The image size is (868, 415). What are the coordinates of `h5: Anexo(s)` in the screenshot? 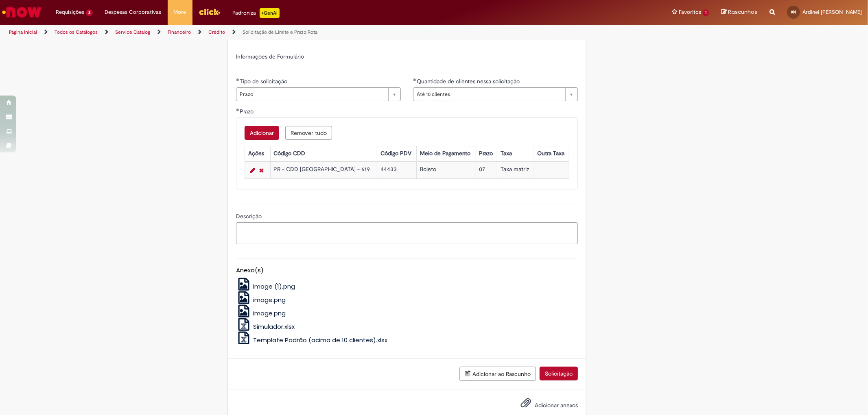 It's located at (407, 270).